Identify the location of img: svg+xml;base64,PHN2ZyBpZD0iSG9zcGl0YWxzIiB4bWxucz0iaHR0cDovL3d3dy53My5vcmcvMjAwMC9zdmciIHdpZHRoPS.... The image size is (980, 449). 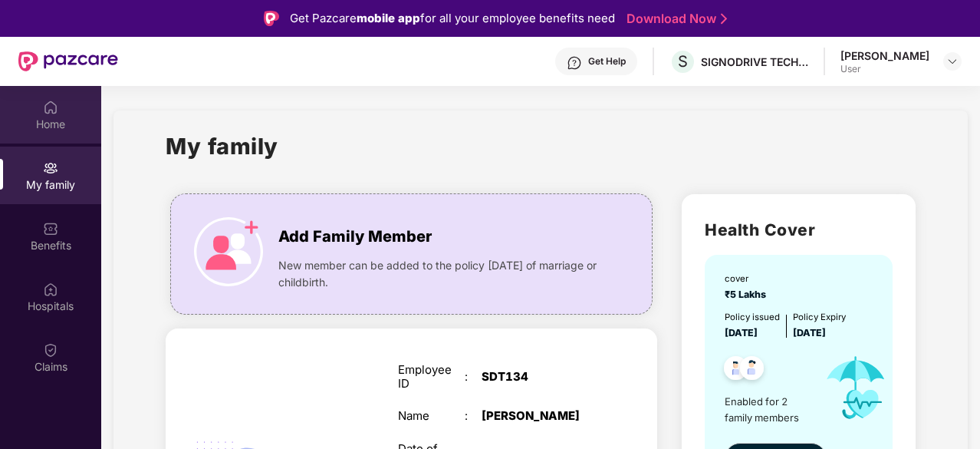
(51, 290).